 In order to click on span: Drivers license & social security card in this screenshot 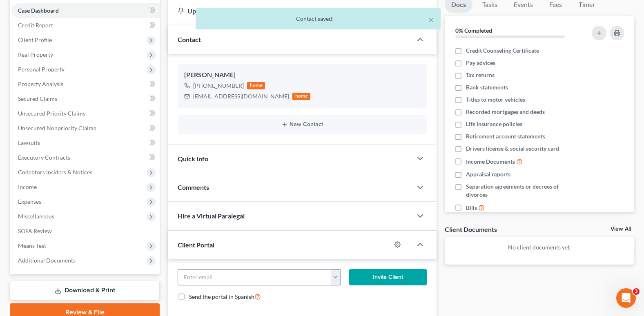, I will do `click(513, 149)`.